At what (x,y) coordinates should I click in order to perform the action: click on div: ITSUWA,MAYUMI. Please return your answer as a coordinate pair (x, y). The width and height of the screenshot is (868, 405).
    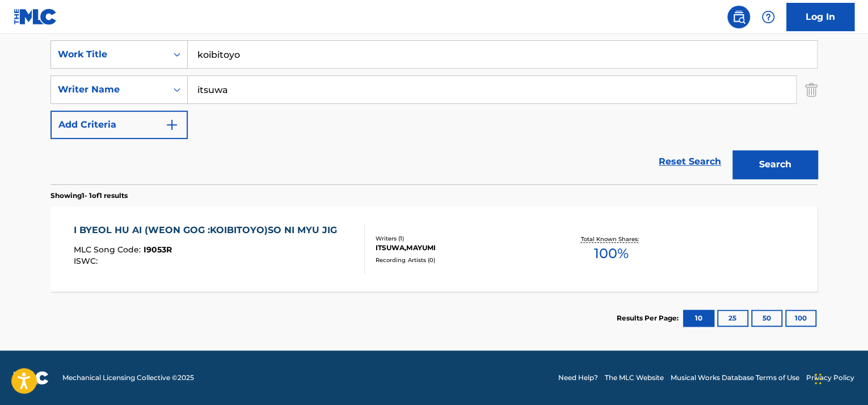
    Looking at the image, I should click on (461, 248).